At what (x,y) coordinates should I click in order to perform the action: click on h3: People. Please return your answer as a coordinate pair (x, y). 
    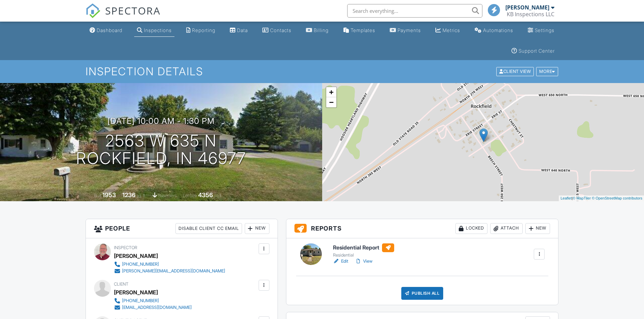
    Looking at the image, I should click on (182, 229).